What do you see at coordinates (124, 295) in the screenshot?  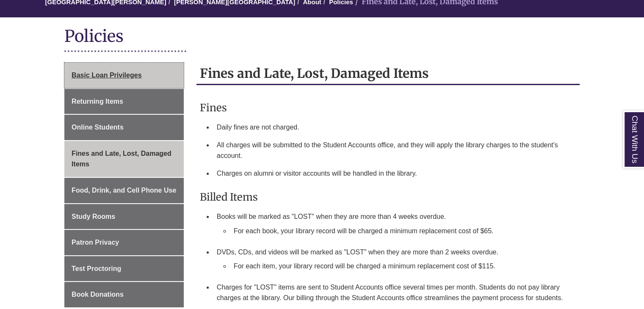 I see `a: Book Donations` at bounding box center [124, 295].